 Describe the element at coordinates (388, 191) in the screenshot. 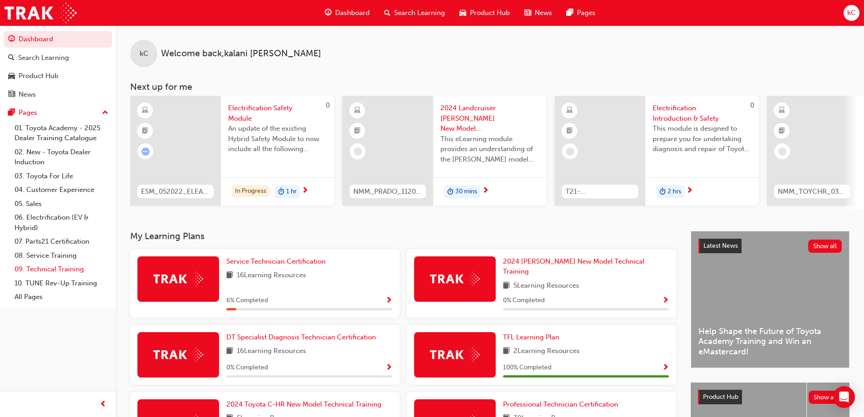

I see `span: NMM_PRADO_112024_MODULE_1` at that location.